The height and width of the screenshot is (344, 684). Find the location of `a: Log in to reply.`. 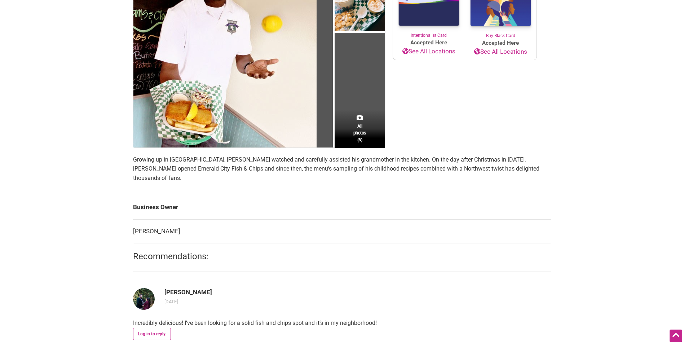

a: Log in to reply. is located at coordinates (152, 334).